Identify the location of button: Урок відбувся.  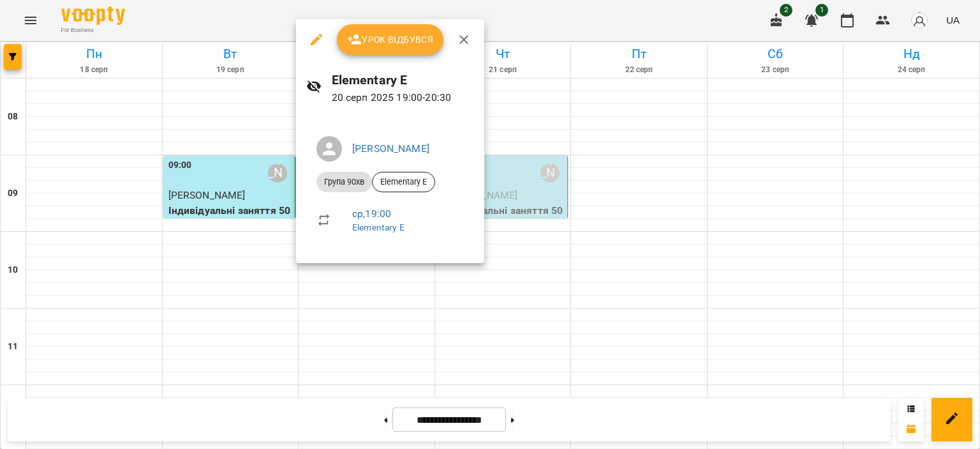
(391, 39).